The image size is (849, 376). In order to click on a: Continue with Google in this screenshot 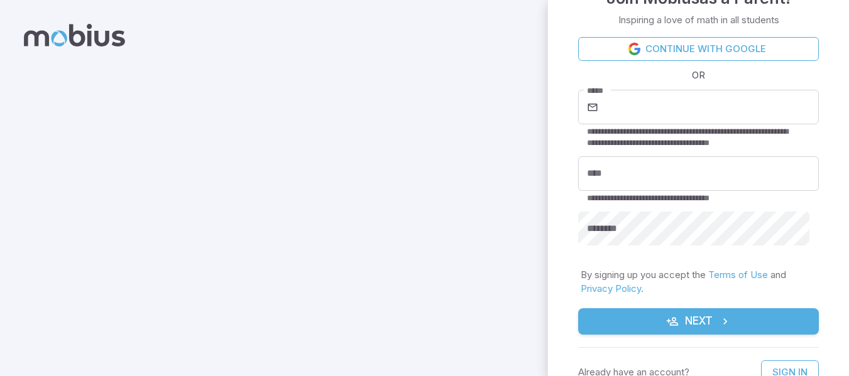, I will do `click(698, 49)`.